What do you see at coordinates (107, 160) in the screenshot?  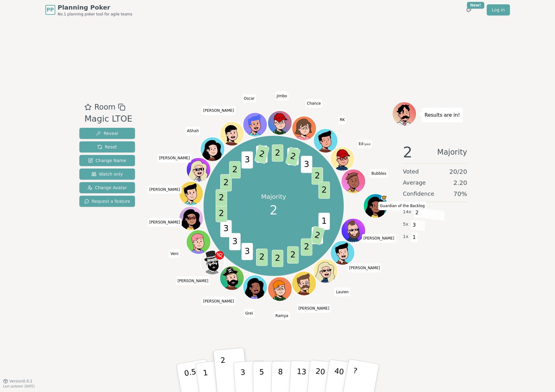 I see `button: Change Name` at bounding box center [107, 160].